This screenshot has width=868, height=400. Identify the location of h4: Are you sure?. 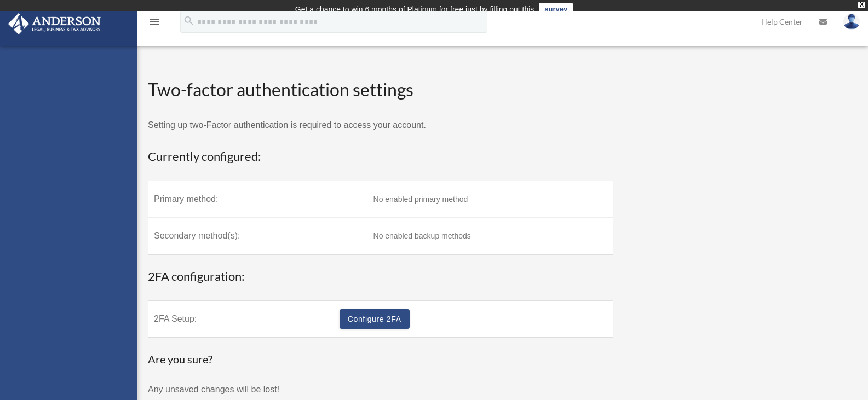
(266, 359).